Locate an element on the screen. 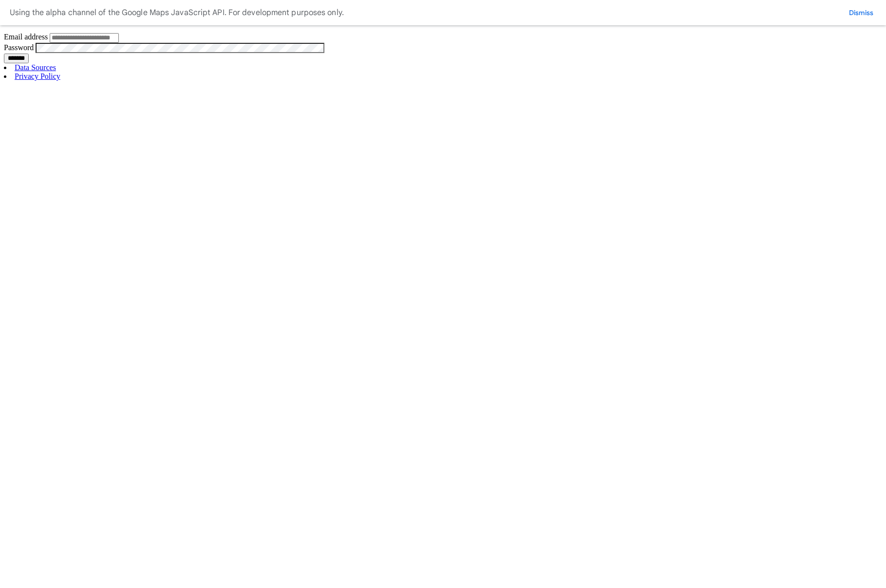 The width and height of the screenshot is (886, 588). a: Privacy Policy is located at coordinates (38, 76).